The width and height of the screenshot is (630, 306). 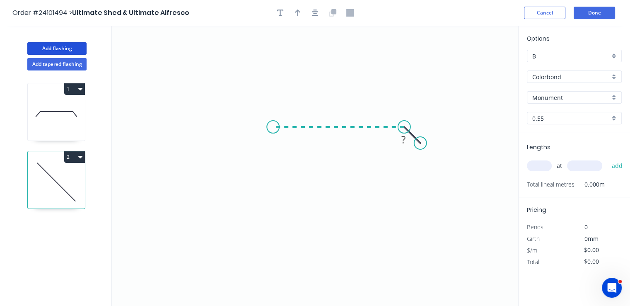 I want to click on button: Cancel, so click(x=544, y=13).